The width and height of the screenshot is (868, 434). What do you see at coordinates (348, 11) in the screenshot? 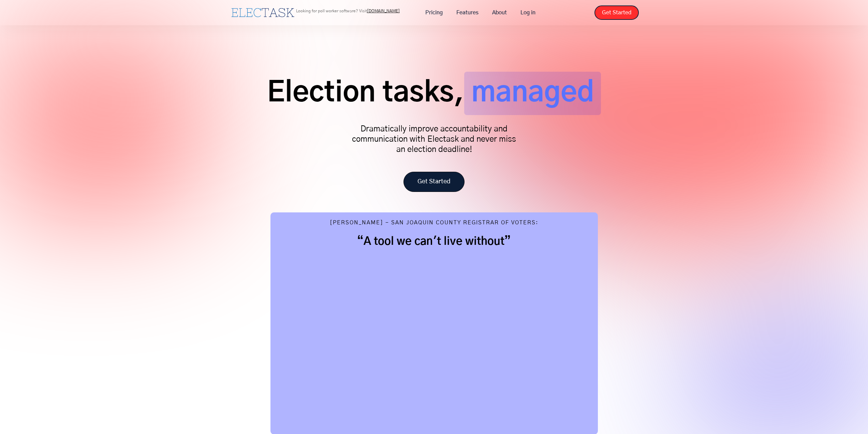
I see `p: Looking for poll worker software? Visit` at bounding box center [348, 11].